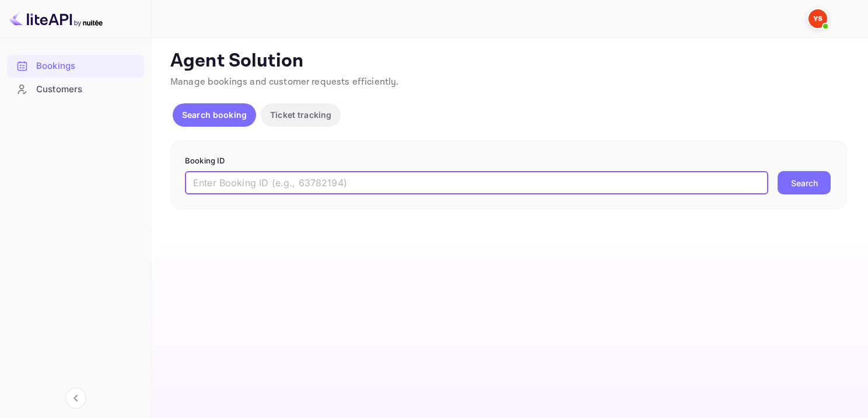 This screenshot has height=418, width=868. What do you see at coordinates (477, 182) in the screenshot?
I see `input: Enter Booking ID (e.g., 63782194)` at bounding box center [477, 182].